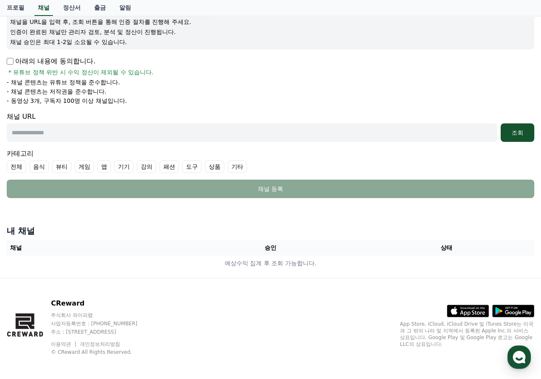 This screenshot has width=541, height=379. What do you see at coordinates (270, 189) in the screenshot?
I see `div: 채널 등록` at bounding box center [270, 189].